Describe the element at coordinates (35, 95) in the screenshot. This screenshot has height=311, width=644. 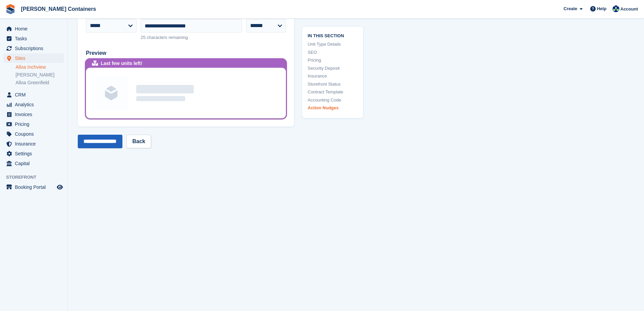
I see `span: CRM` at that location.